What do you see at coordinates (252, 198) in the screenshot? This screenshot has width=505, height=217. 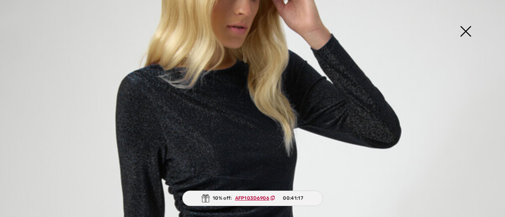 I see `div: 10% off:` at bounding box center [252, 198].